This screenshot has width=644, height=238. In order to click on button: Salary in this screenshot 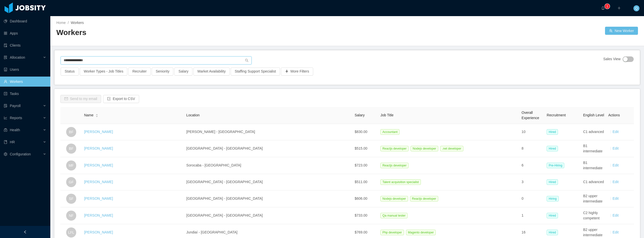, I will do `click(183, 72)`.